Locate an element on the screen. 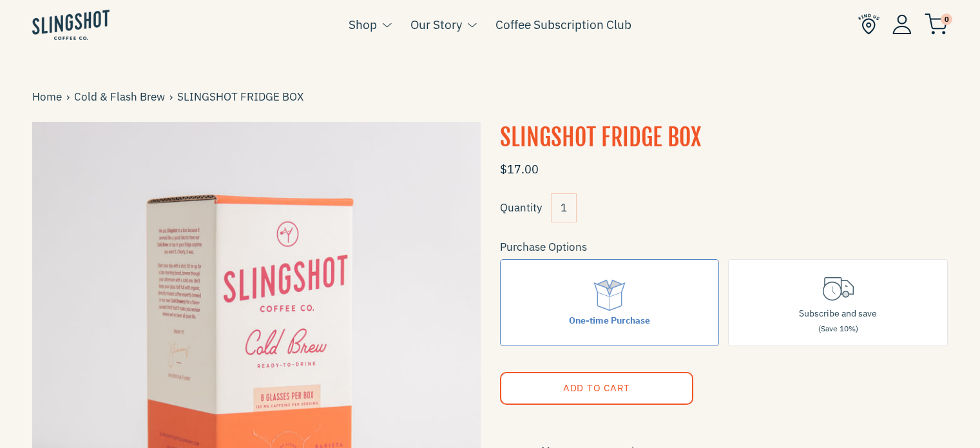  div: One-time Purchase is located at coordinates (610, 321).